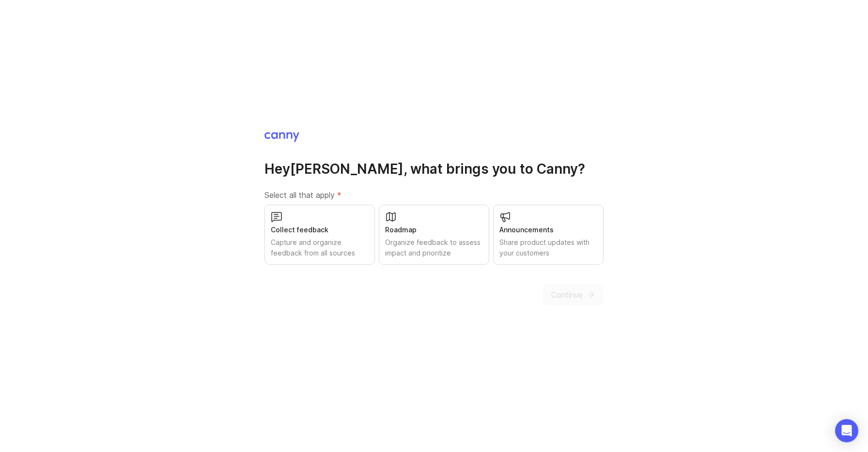 Image resolution: width=868 pixels, height=452 pixels. Describe the element at coordinates (319, 248) in the screenshot. I see `div: Capture and organize feedback from all sources` at that location.